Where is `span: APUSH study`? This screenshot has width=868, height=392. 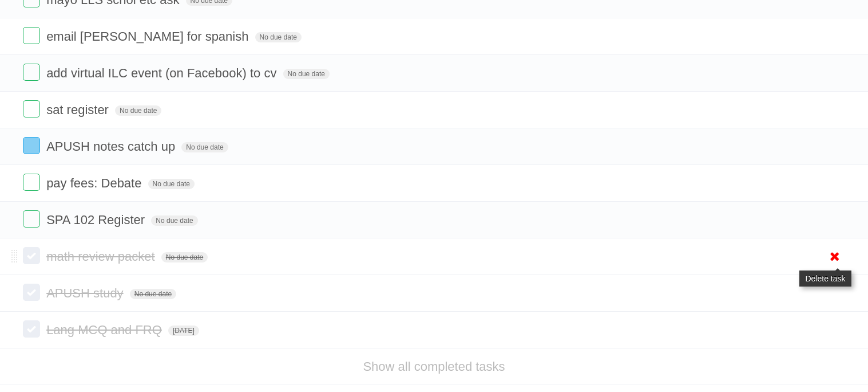 span: APUSH study is located at coordinates (86, 293).